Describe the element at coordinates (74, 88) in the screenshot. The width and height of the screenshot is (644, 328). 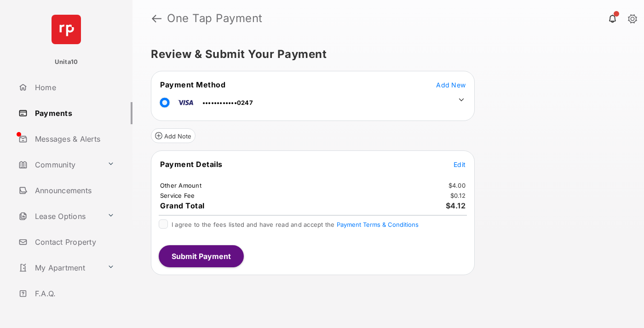
I see `a: Home` at that location.